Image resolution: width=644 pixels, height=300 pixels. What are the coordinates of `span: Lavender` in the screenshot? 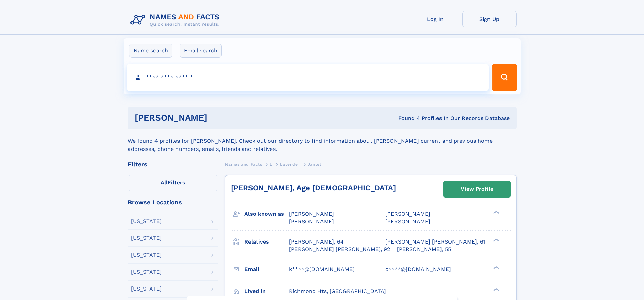 It's located at (290, 164).